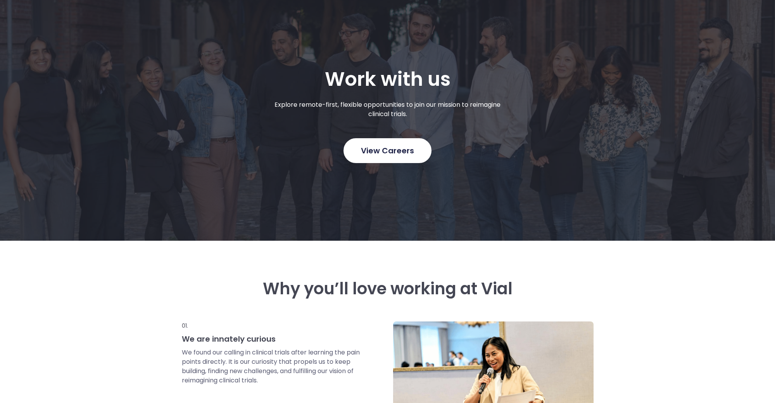 This screenshot has width=775, height=403. Describe the element at coordinates (271, 339) in the screenshot. I see `h3: We are innately curious` at that location.